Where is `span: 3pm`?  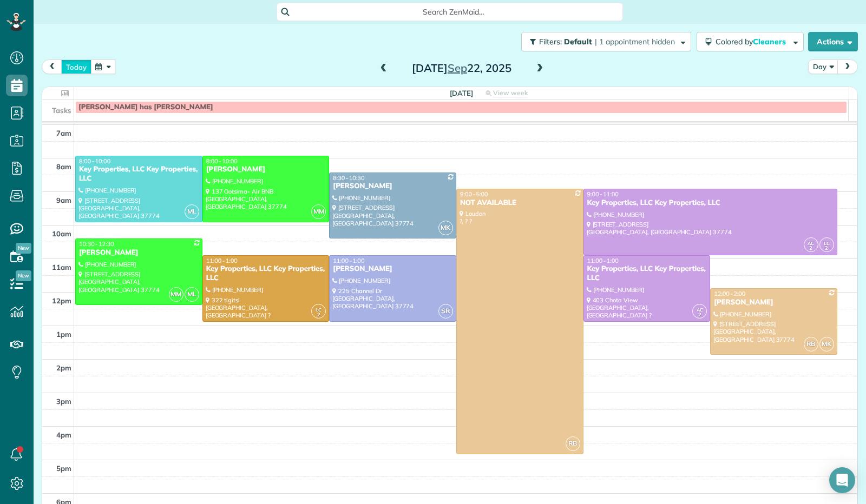 span: 3pm is located at coordinates (64, 402).